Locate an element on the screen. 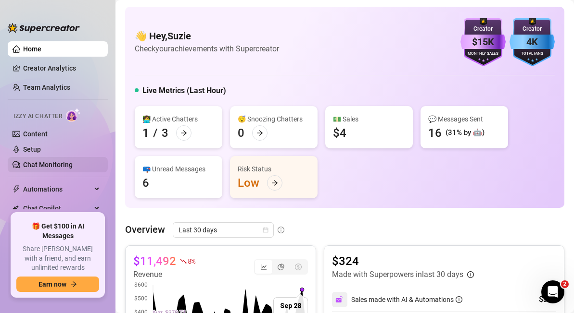 The height and width of the screenshot is (313, 574). article: $11,492 is located at coordinates (154, 262).